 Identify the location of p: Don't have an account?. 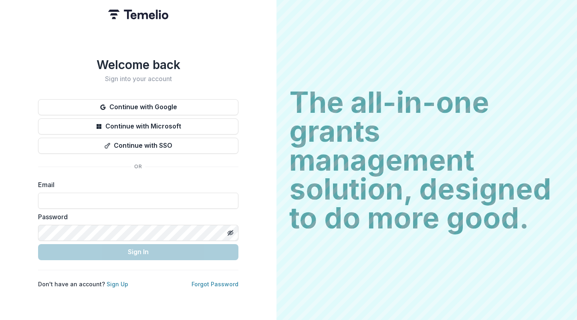
(83, 284).